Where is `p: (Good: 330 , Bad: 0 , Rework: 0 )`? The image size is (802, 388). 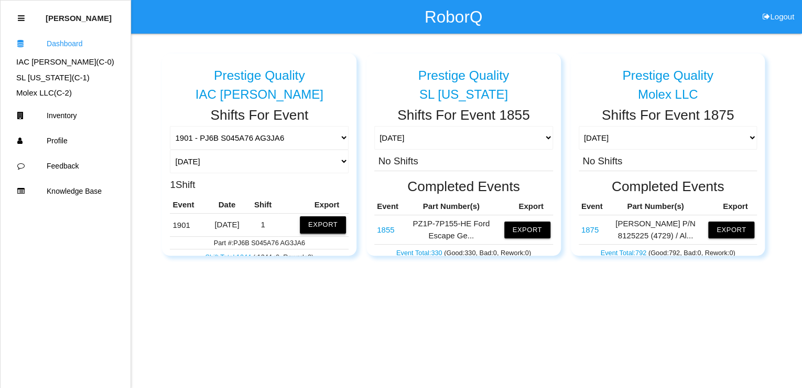 p: (Good: 330 , Bad: 0 , Rework: 0 ) is located at coordinates (464, 251).